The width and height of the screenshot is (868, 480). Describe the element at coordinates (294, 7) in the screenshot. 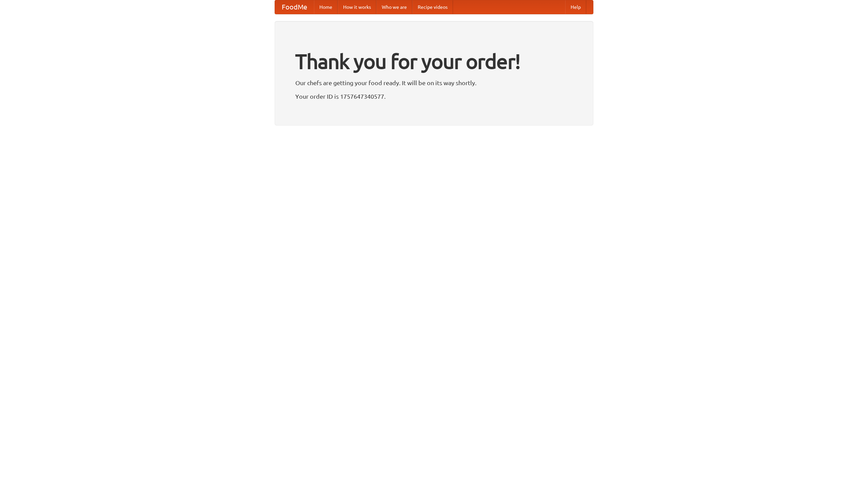

I see `a: FoodMe` at that location.